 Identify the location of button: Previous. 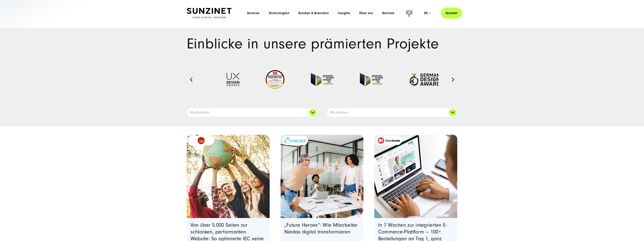
(191, 79).